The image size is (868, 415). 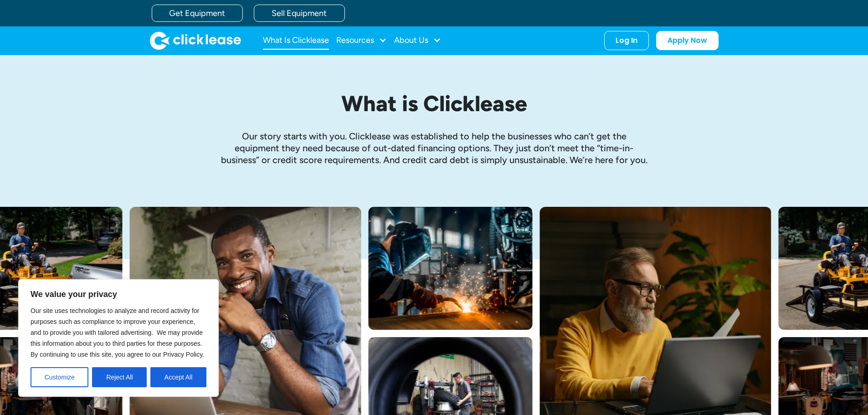 I want to click on button: Customize, so click(x=59, y=377).